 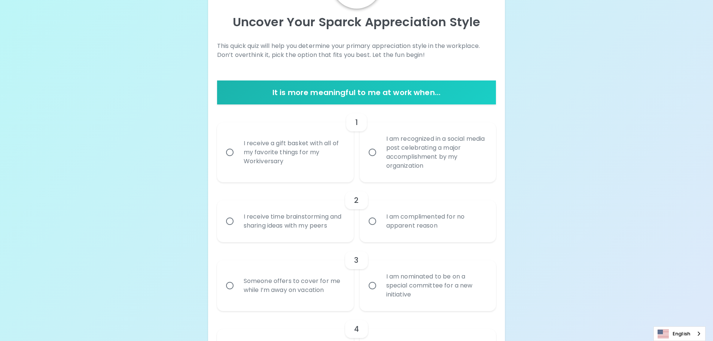 What do you see at coordinates (293, 285) in the screenshot?
I see `div: Someone offers to cover for me while I’m away on vacation` at bounding box center [293, 285].